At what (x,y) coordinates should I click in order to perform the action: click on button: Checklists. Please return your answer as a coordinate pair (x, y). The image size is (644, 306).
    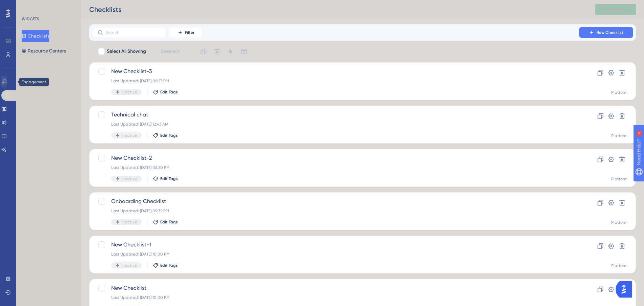
    Looking at the image, I should click on (36, 36).